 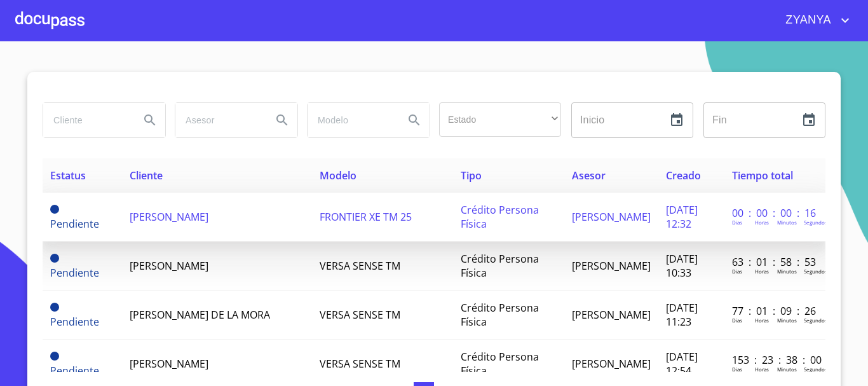 I want to click on p: 00 : 00 : 00 : 16, so click(x=774, y=213).